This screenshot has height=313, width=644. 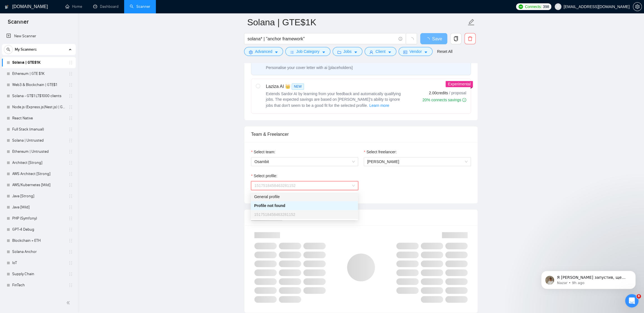 I want to click on a: FinTech, so click(x=39, y=285).